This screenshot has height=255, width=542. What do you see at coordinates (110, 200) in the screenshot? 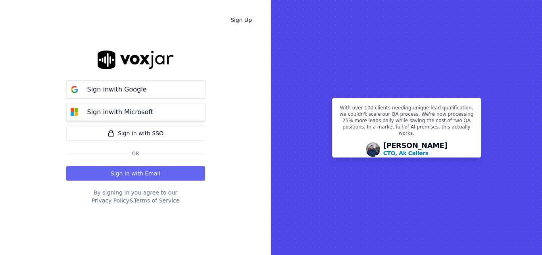
I see `button: Privacy Policy` at bounding box center [110, 200].